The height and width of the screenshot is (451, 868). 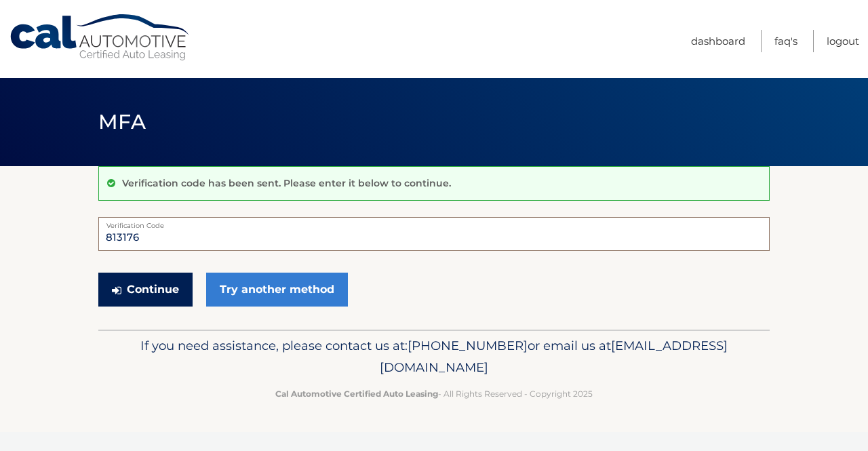 What do you see at coordinates (718, 41) in the screenshot?
I see `a: Dashboard` at bounding box center [718, 41].